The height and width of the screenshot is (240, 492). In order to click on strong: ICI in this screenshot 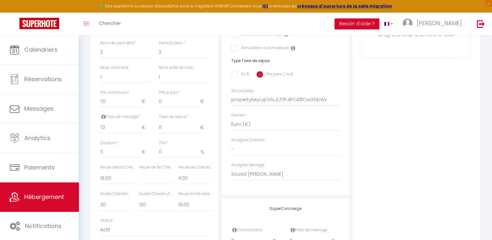, I will do `click(265, 6)`.